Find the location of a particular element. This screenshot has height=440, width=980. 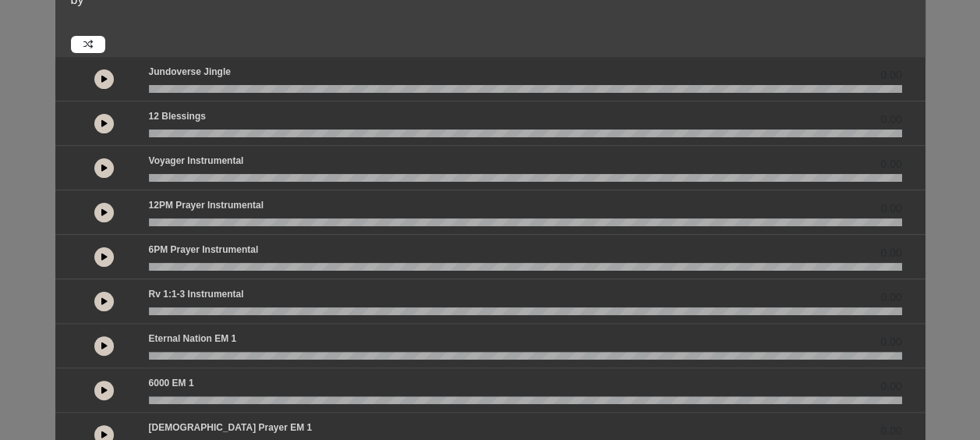

p: 6PM Prayer Instrumental is located at coordinates (204, 250).